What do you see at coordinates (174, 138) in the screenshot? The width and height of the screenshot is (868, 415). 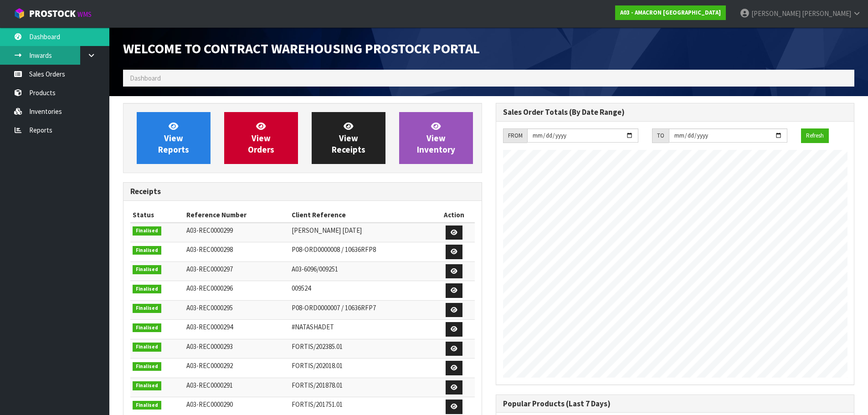 I see `span: View Reports` at bounding box center [174, 138].